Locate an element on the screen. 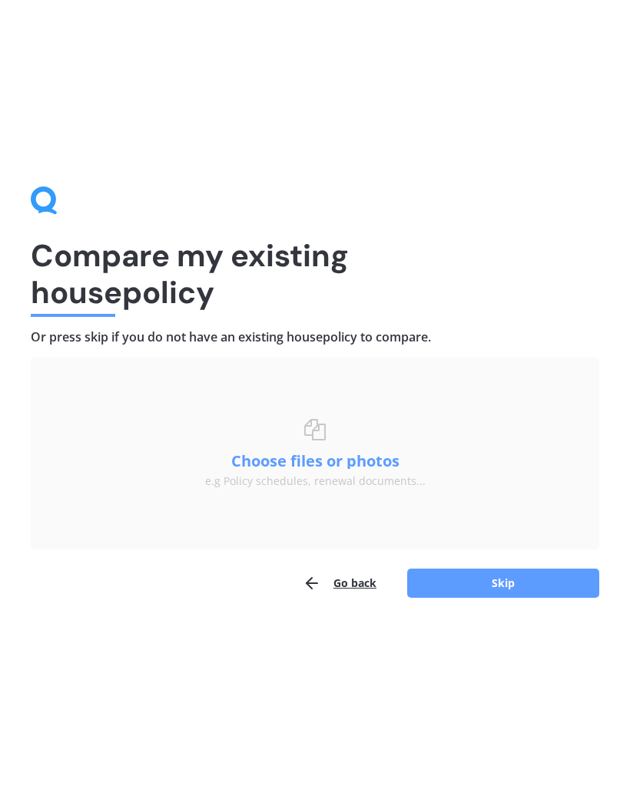 This screenshot has width=630, height=785. div: e.g Policy schedules, renewal documents... is located at coordinates (315, 481).